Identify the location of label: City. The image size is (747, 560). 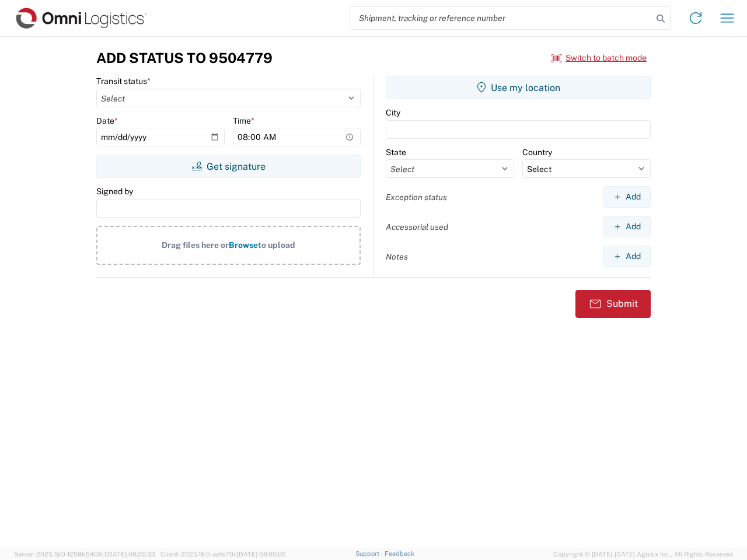
(393, 113).